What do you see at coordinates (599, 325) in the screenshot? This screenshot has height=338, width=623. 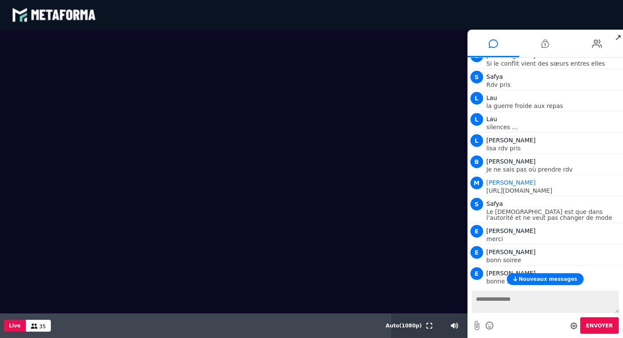 I see `button: Envoyer` at bounding box center [599, 325].